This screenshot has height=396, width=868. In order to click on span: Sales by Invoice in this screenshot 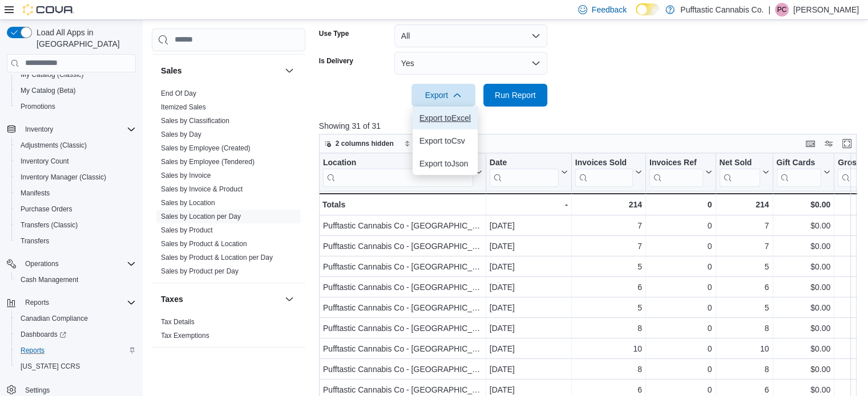, I will do `click(186, 176)`.